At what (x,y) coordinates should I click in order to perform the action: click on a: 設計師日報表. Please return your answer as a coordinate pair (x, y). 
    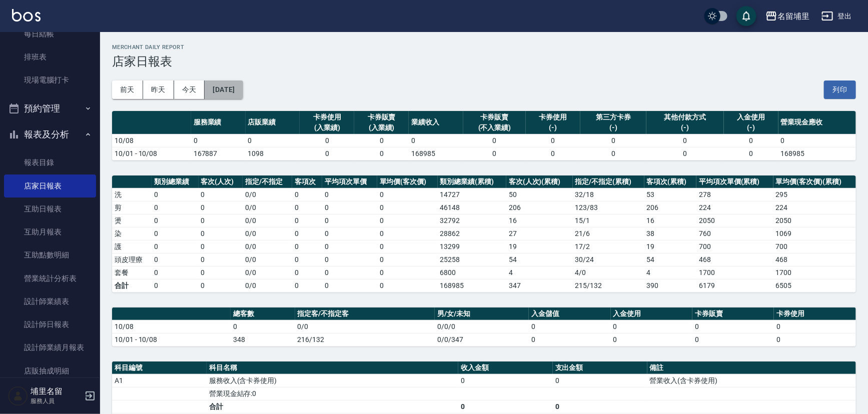
    Looking at the image, I should click on (50, 325).